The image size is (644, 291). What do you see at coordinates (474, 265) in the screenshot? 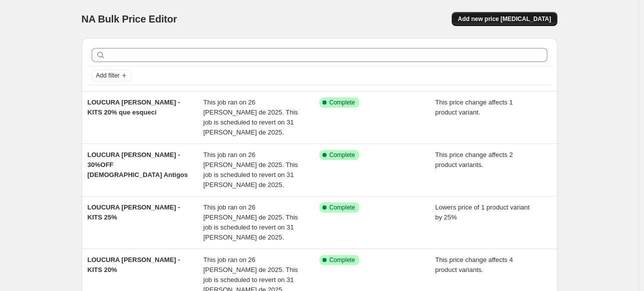
I see `span: This price change affects 4 product variants.` at bounding box center [474, 265].